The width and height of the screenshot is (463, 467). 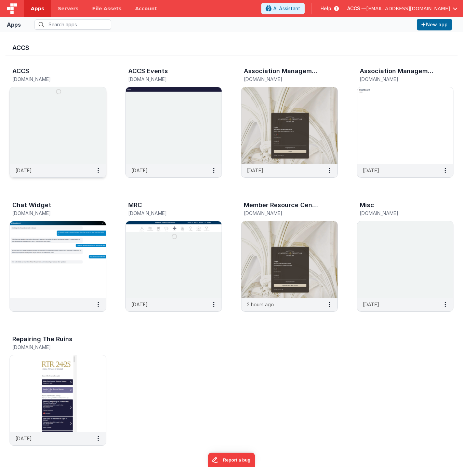 What do you see at coordinates (148, 71) in the screenshot?
I see `h3: ACCS Events` at bounding box center [148, 71].